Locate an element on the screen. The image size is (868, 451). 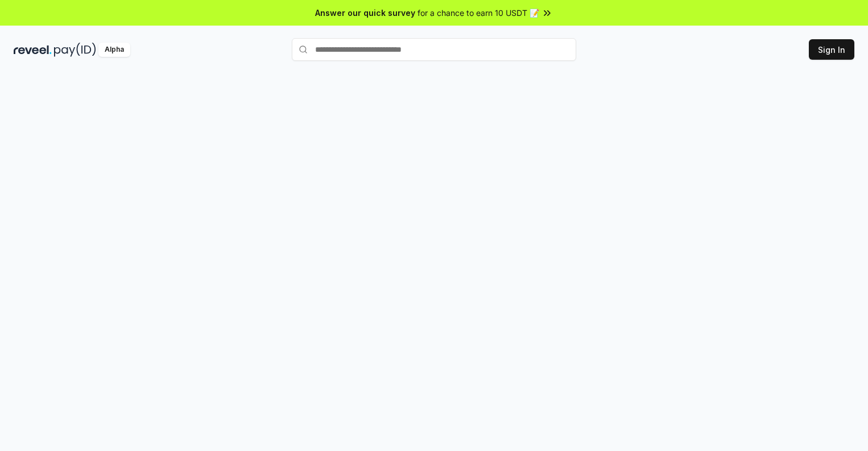
button: Sign In is located at coordinates (832, 50).